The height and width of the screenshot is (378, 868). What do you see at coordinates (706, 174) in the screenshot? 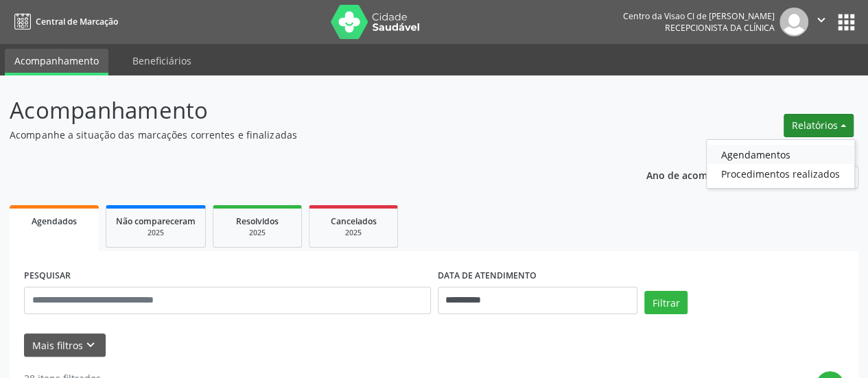
I see `p: Ano de acompanhamento` at bounding box center [706, 174].